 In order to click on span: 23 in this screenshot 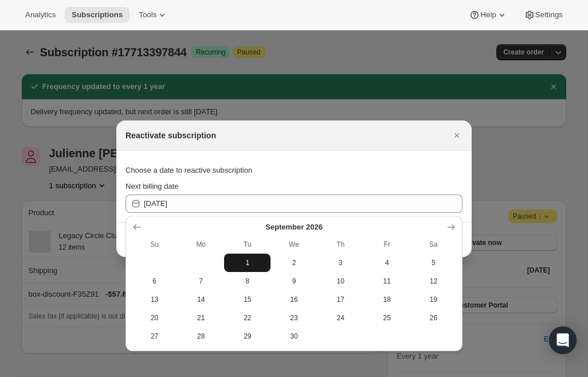, I will do `click(294, 318)`.